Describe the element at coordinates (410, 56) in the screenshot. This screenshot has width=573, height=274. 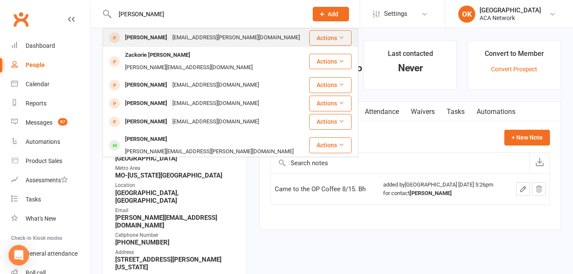
I see `div: Last contacted` at that location.